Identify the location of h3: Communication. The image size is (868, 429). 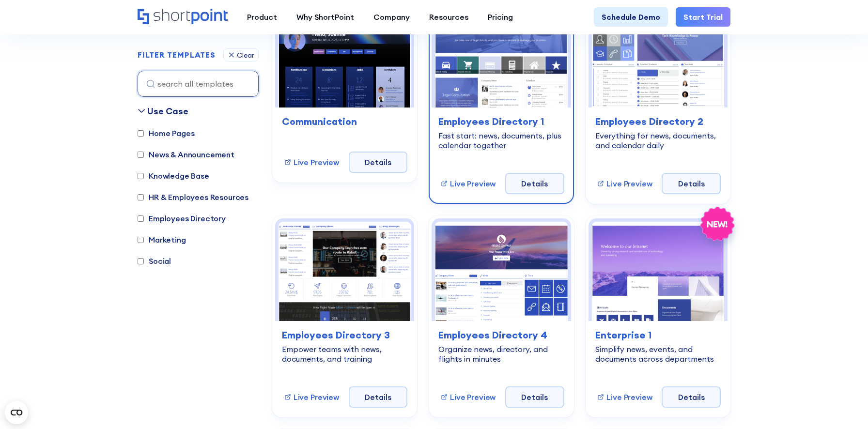
(344, 122).